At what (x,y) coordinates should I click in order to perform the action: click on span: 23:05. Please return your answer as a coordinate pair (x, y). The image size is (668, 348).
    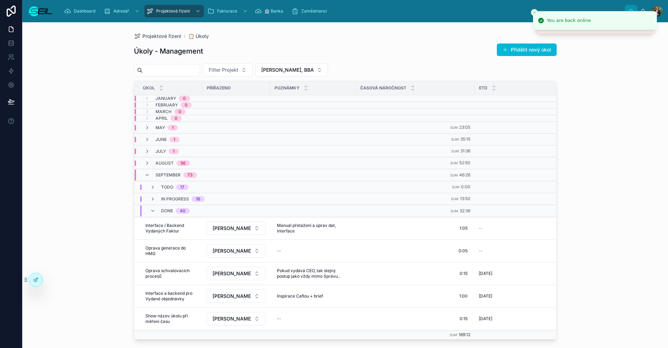
    Looking at the image, I should click on (465, 127).